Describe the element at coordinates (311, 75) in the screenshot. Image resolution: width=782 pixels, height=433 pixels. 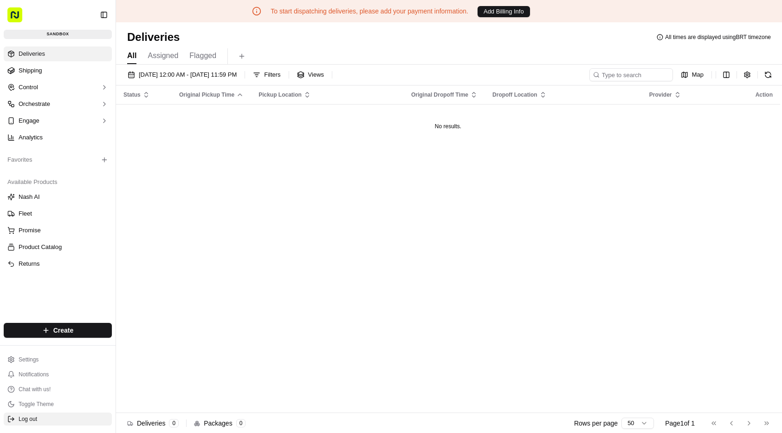
I see `button: Views` at that location.